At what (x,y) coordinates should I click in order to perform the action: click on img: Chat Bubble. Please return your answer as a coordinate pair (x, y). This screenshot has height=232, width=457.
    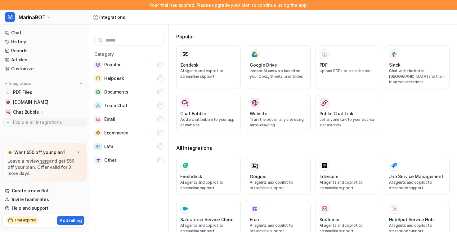
    Looking at the image, I should click on (8, 112).